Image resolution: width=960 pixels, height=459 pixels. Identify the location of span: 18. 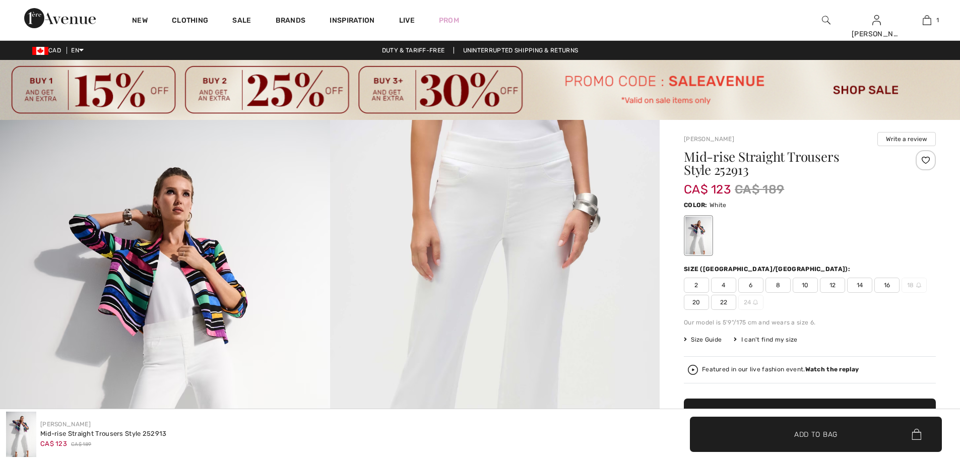
(914, 285).